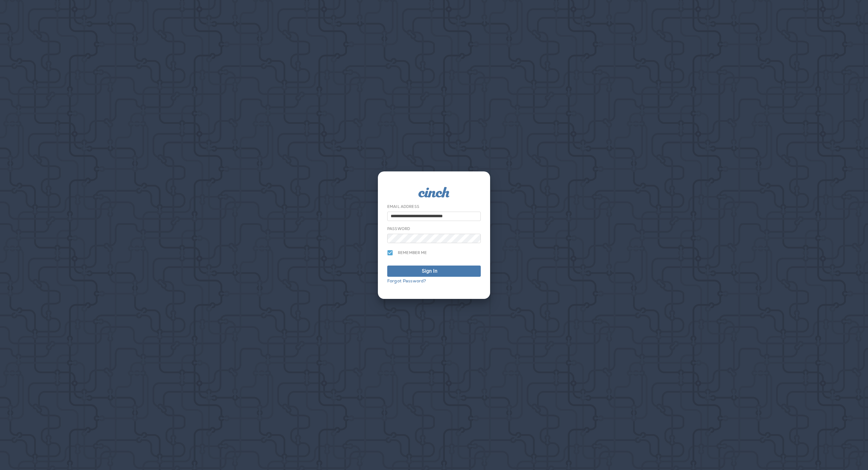 Image resolution: width=868 pixels, height=470 pixels. I want to click on div: Sign In, so click(430, 271).